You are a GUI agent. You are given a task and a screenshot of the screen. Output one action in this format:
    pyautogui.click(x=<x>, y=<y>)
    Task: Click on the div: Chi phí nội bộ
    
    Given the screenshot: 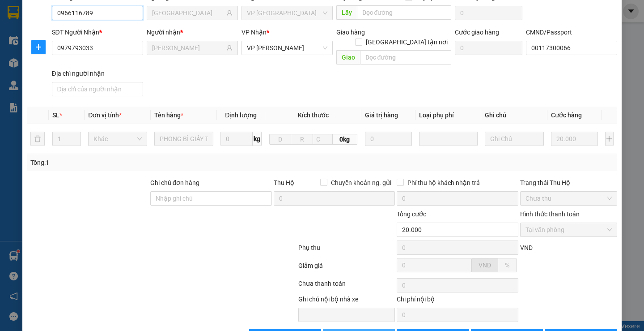 What is the action you would take?
    pyautogui.click(x=458, y=301)
    